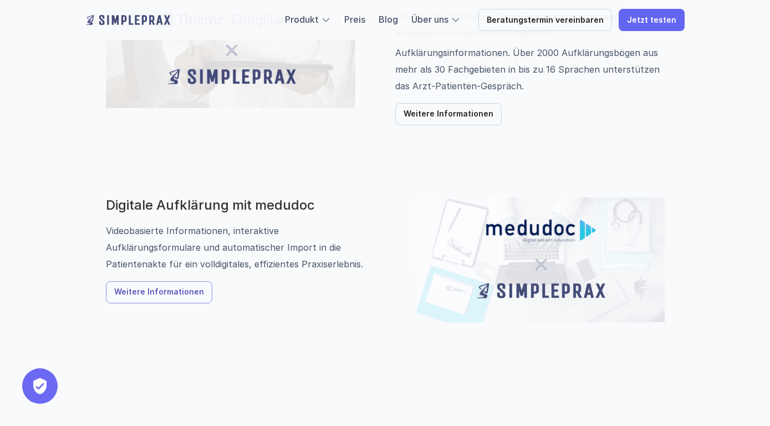 Image resolution: width=770 pixels, height=426 pixels. What do you see at coordinates (545, 20) in the screenshot?
I see `p: Beratungstermin vereinbaren` at bounding box center [545, 20].